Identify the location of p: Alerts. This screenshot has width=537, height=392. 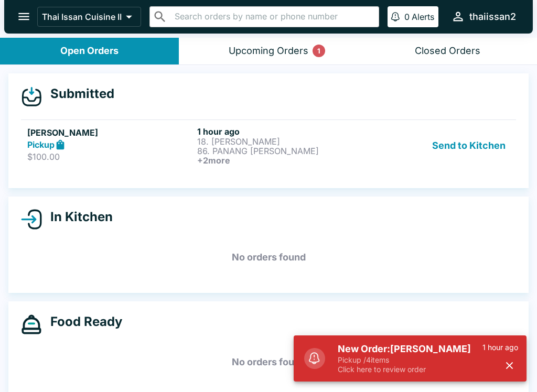
(423, 17).